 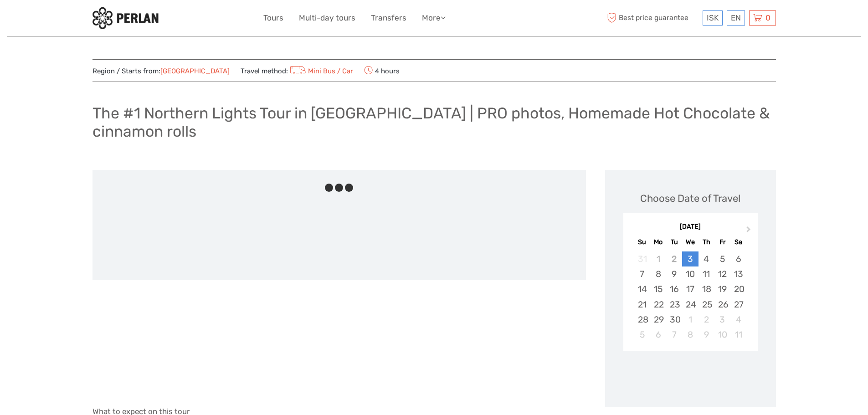 I want to click on div: Choose Sunday, October 5th, 2025, so click(x=642, y=334).